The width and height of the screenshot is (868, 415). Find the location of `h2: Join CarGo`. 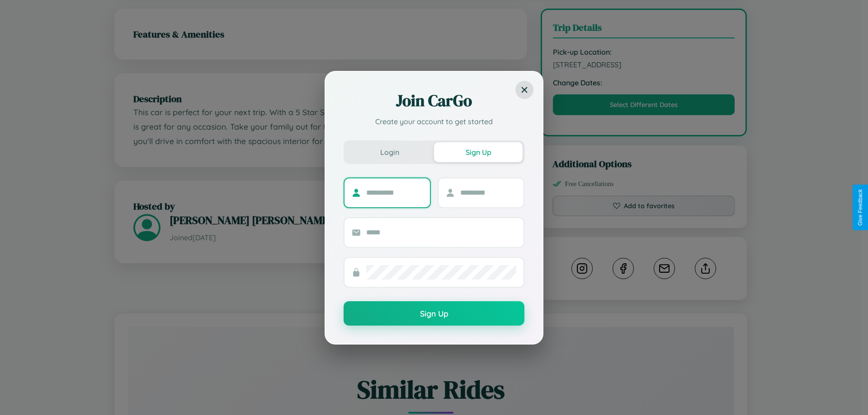

h2: Join CarGo is located at coordinates (434, 101).